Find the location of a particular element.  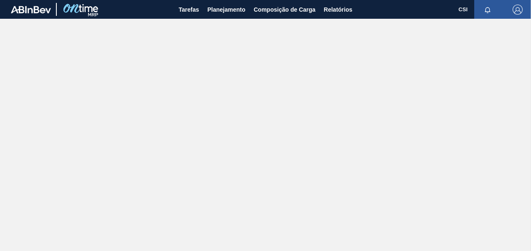

img: TNhmsLtSVTkK8tSr43FrP2fwEKptu5GPRR3wAAAABJRU5ErkJggg== is located at coordinates (31, 10).